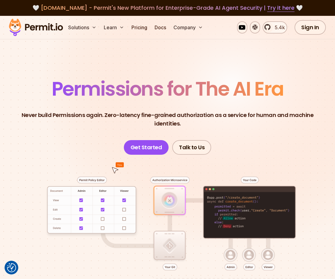 This screenshot has width=335, height=279. What do you see at coordinates (167, 119) in the screenshot?
I see `p: Never build Permissions again. Zero-latency fine-grained authorization as a service for human and...` at bounding box center [167, 119].